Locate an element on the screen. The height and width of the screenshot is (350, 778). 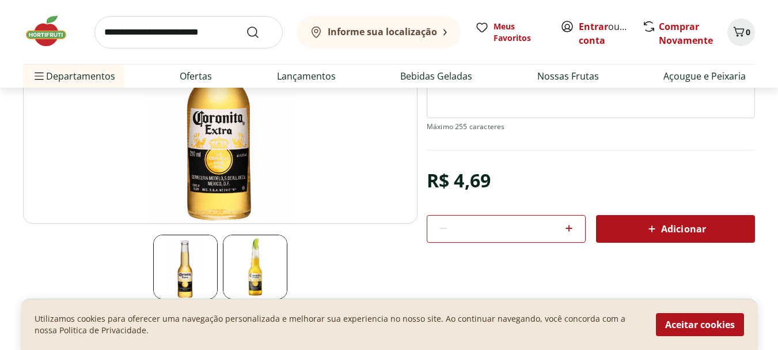
a: Criar conta is located at coordinates (610, 33).